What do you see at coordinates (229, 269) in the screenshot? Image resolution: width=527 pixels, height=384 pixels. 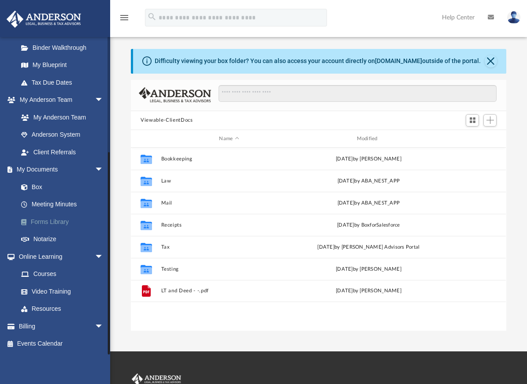 I see `button: Testing` at bounding box center [229, 269].